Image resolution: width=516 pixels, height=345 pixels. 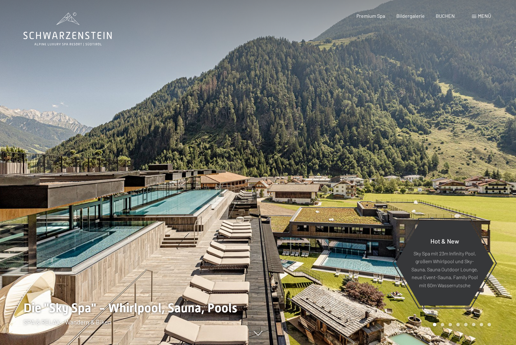 I want to click on div: Carousel Page 4, so click(x=458, y=324).